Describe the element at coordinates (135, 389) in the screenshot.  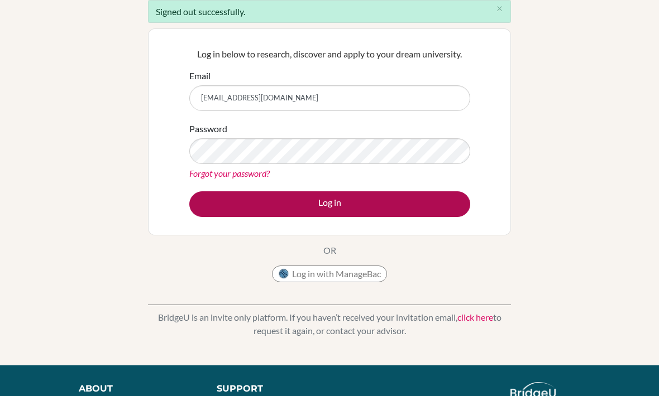
I see `div: About` at that location.